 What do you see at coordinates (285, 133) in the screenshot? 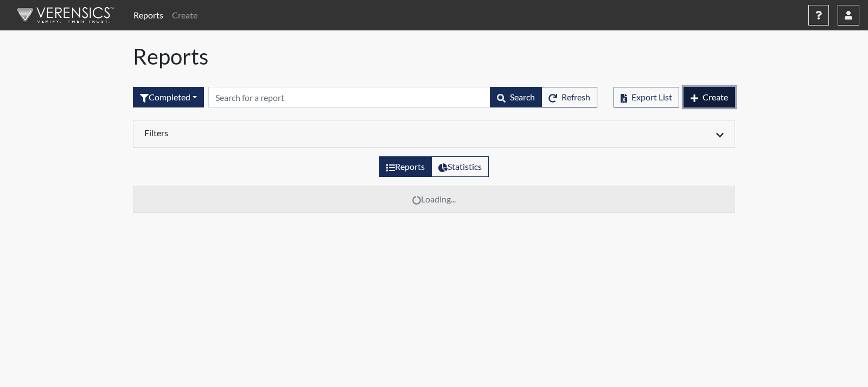
I see `h6: Filters` at bounding box center [285, 133].